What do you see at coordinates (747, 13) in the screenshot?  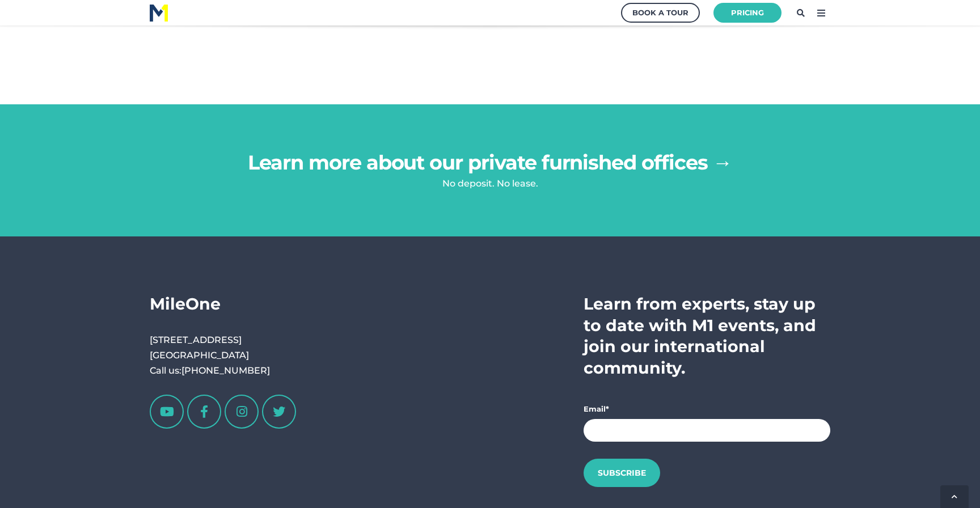 I see `a: Pricing` at bounding box center [747, 13].